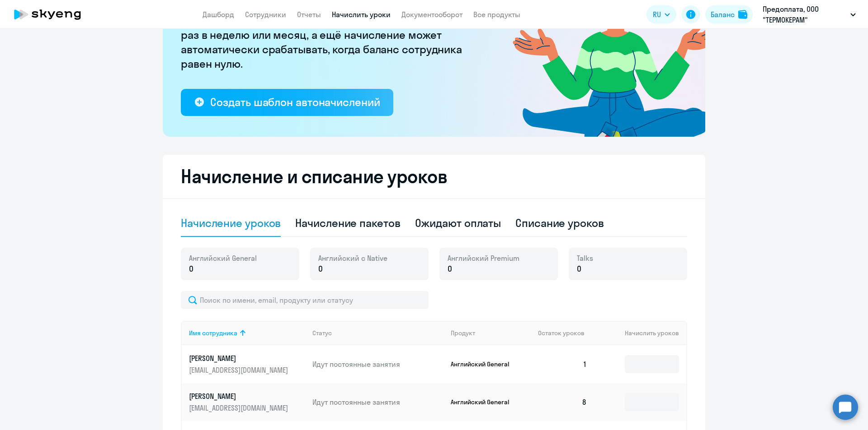 The width and height of the screenshot is (868, 430). I want to click on th: Начислить уроков, so click(640, 333).